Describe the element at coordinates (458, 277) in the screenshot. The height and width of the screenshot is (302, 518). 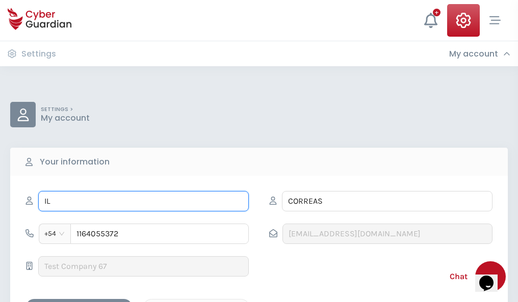
I see `span: Chat` at that location.